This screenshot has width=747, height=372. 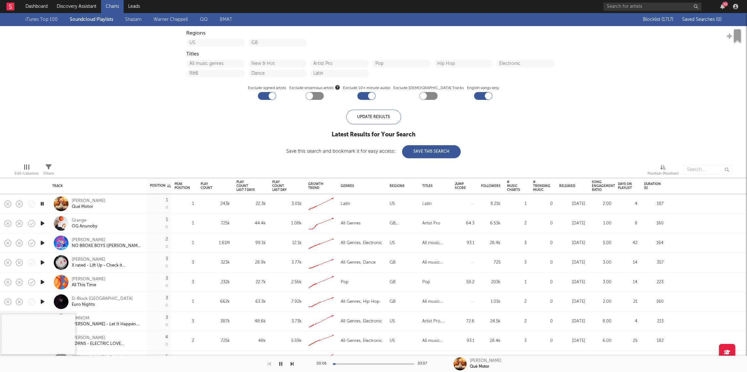 I want to click on div: All music genres, Artist Pro, Electronic, so click(x=435, y=243).